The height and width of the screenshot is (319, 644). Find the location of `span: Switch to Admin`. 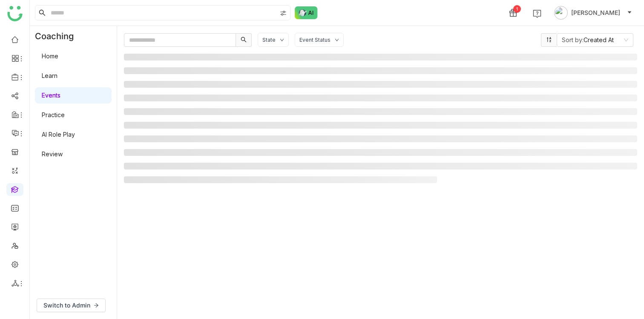

span: Switch to Admin is located at coordinates (67, 305).